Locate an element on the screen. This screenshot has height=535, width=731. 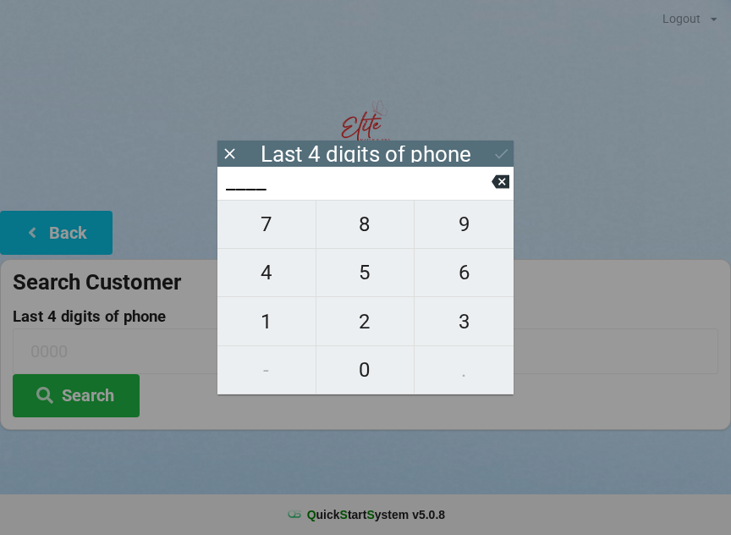
button: 9 is located at coordinates (464, 224).